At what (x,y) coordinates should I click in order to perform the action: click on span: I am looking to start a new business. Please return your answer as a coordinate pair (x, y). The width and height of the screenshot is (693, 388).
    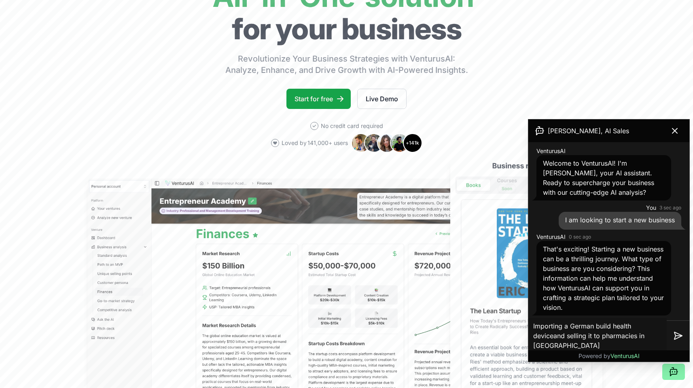
    Looking at the image, I should click on (620, 220).